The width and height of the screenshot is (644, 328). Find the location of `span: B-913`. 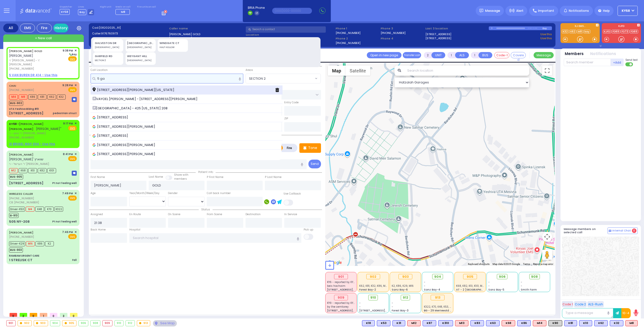

span: B-913 is located at coordinates (13, 215).